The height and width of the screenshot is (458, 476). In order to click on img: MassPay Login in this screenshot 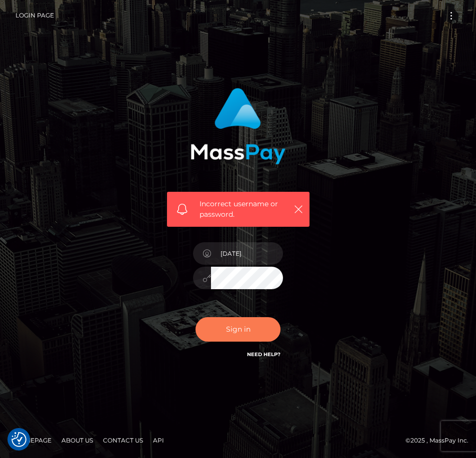, I will do `click(238, 126)`.